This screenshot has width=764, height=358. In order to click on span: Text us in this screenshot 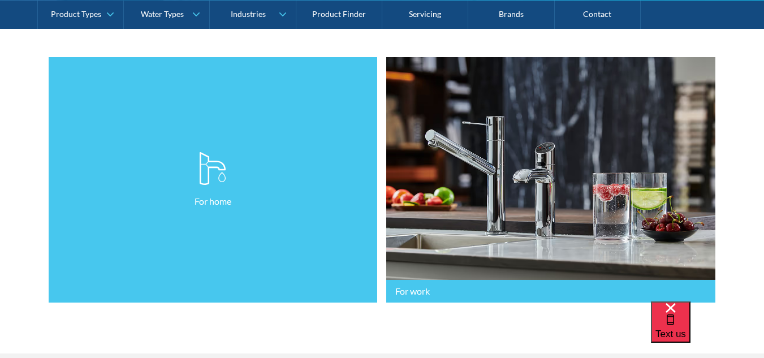, I will do `click(20, 32)`.